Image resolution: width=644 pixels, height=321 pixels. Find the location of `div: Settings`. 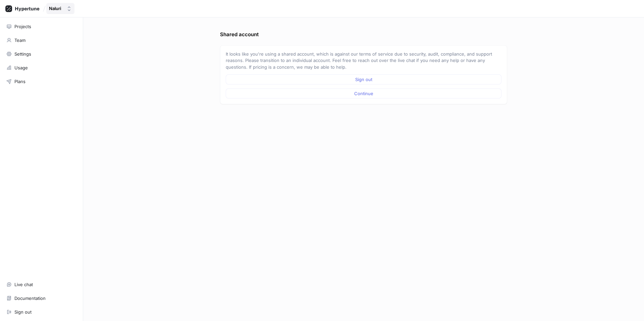

div: Settings is located at coordinates (23, 54).